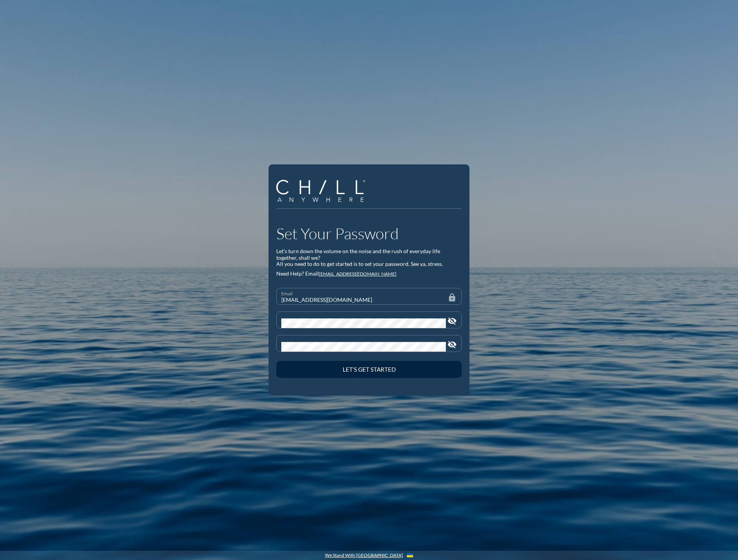 This screenshot has height=560, width=738. Describe the element at coordinates (369, 234) in the screenshot. I see `h1: Set Your Password` at that location.